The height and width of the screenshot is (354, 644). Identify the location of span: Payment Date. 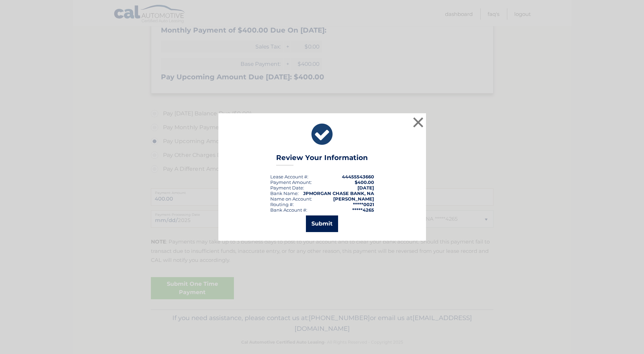
(286, 188).